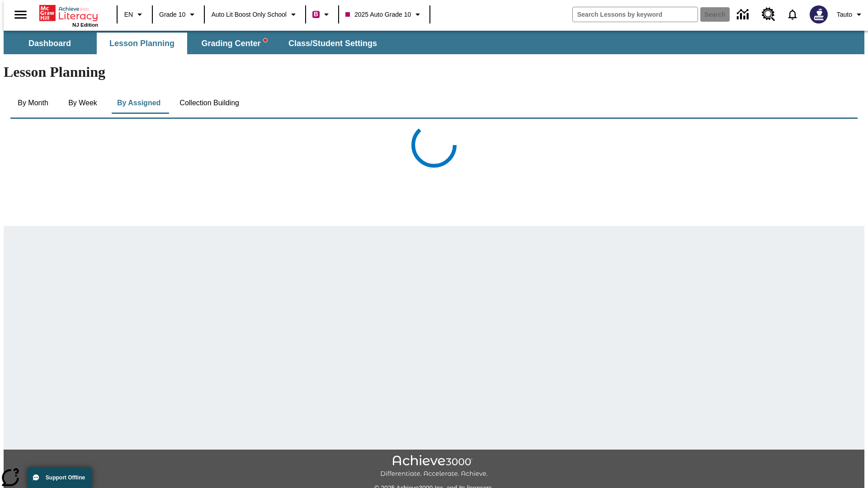 This screenshot has width=868, height=488. I want to click on button: Grading Center, so click(234, 43).